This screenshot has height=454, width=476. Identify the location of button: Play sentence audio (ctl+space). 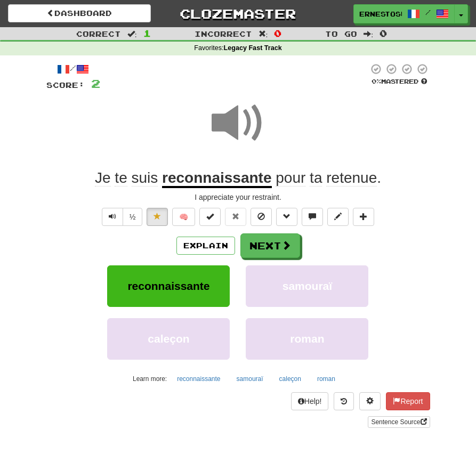
(112, 217).